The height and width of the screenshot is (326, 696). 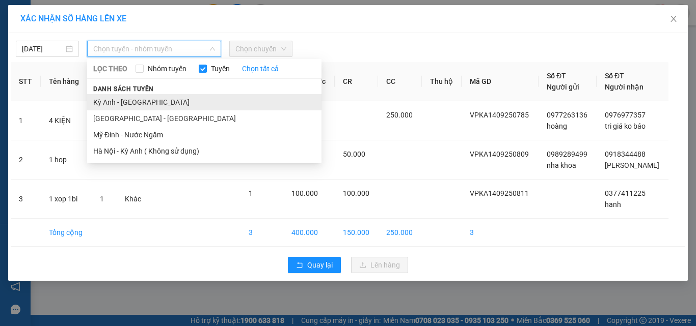 What do you see at coordinates (212, 49) in the screenshot?
I see `span: down` at bounding box center [212, 49].